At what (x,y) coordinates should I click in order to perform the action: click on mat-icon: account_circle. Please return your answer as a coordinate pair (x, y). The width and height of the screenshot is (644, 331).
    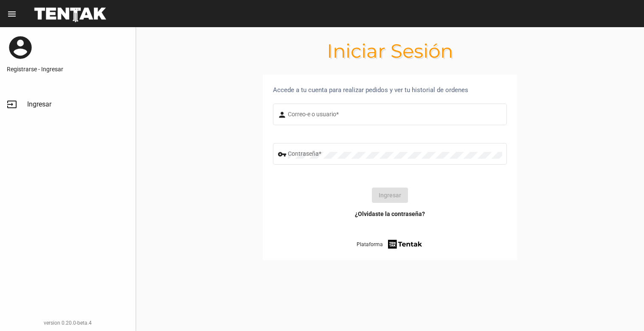
    Looking at the image, I should click on (20, 48).